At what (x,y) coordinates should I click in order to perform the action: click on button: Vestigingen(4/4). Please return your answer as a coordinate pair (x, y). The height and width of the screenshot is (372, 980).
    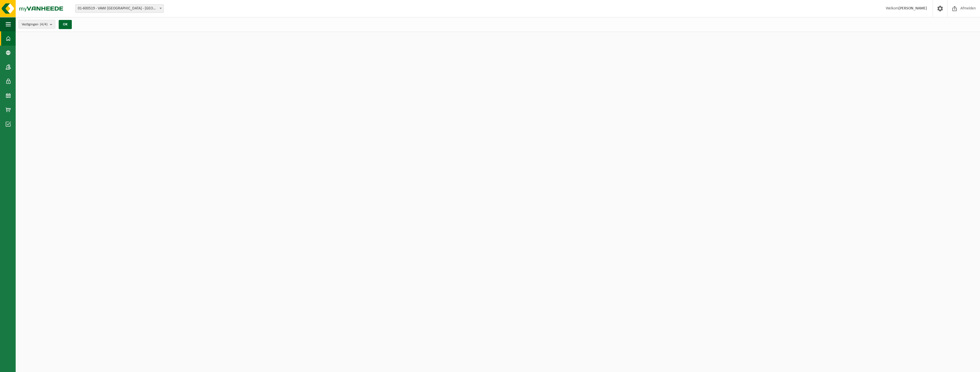
    Looking at the image, I should click on (37, 24).